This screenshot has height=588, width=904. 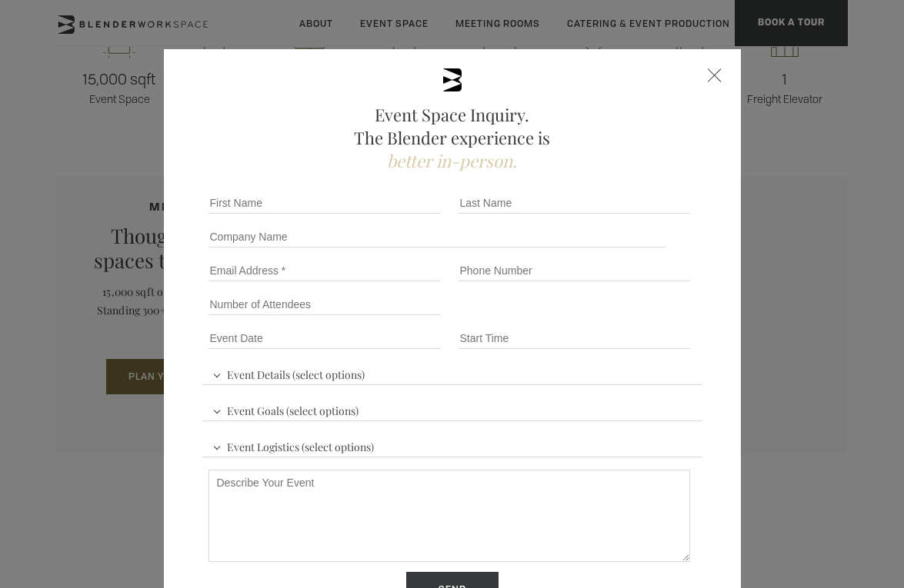 I want to click on span: better in-person., so click(x=452, y=161).